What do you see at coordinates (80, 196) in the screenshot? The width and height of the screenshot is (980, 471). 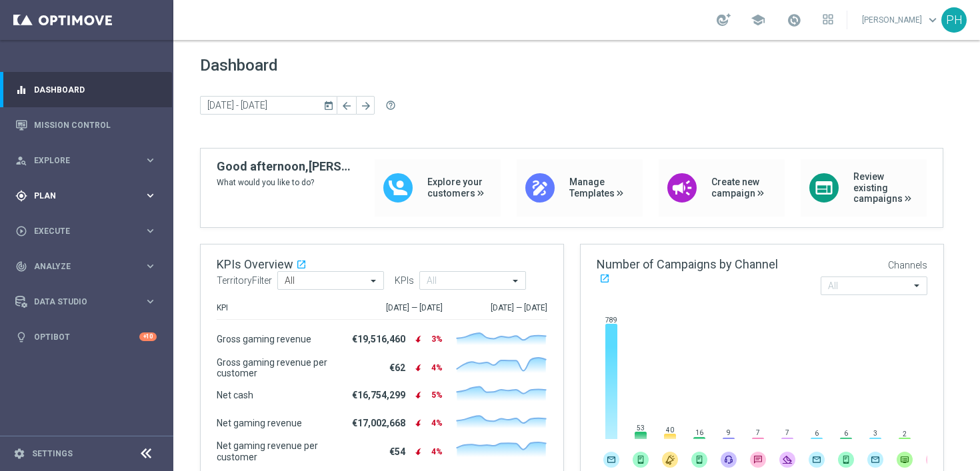 I see `div: Plan` at bounding box center [80, 196].